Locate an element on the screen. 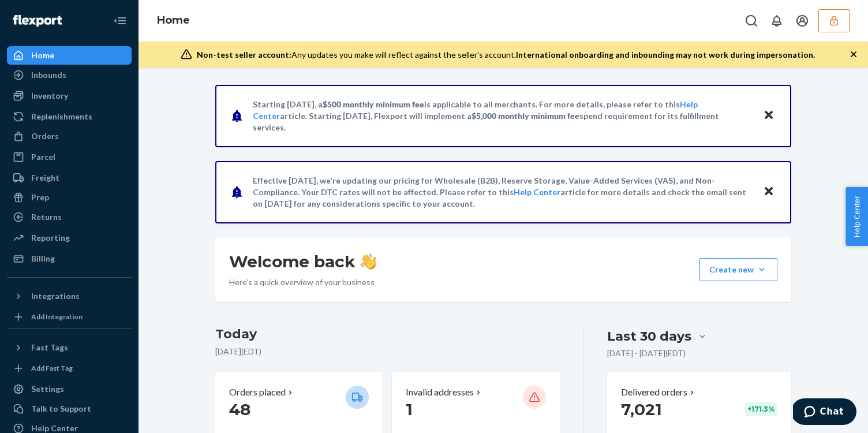  div: Billing is located at coordinates (42, 259).